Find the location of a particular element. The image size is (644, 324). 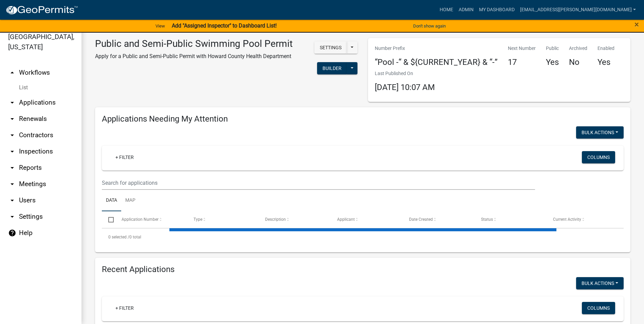

p: Enabled is located at coordinates (606, 48).